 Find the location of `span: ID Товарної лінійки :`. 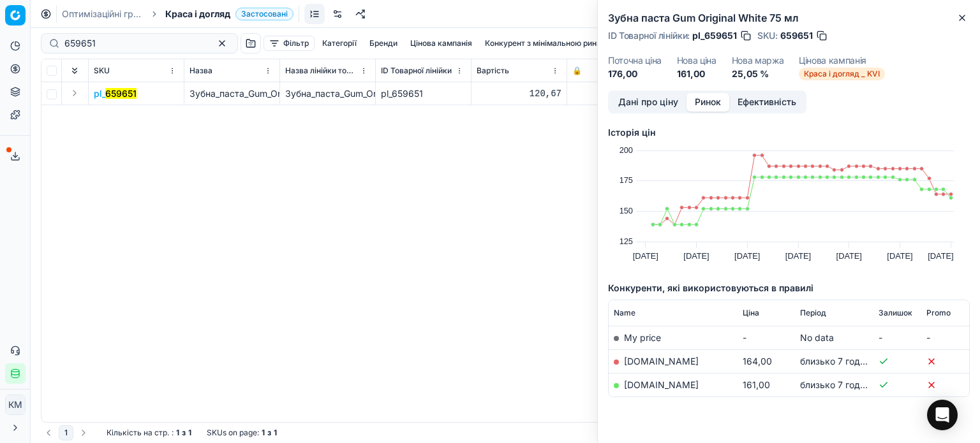

span: ID Товарної лінійки : is located at coordinates (649, 36).